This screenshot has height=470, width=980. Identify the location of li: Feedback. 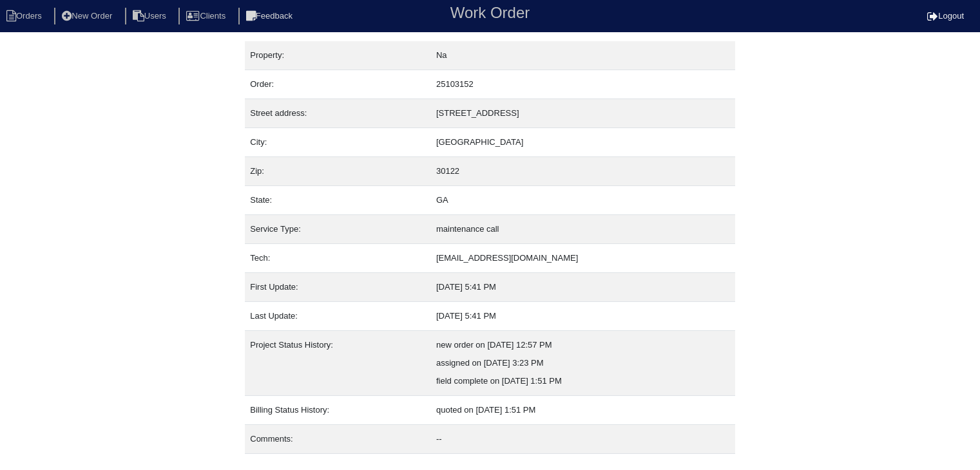
(271, 16).